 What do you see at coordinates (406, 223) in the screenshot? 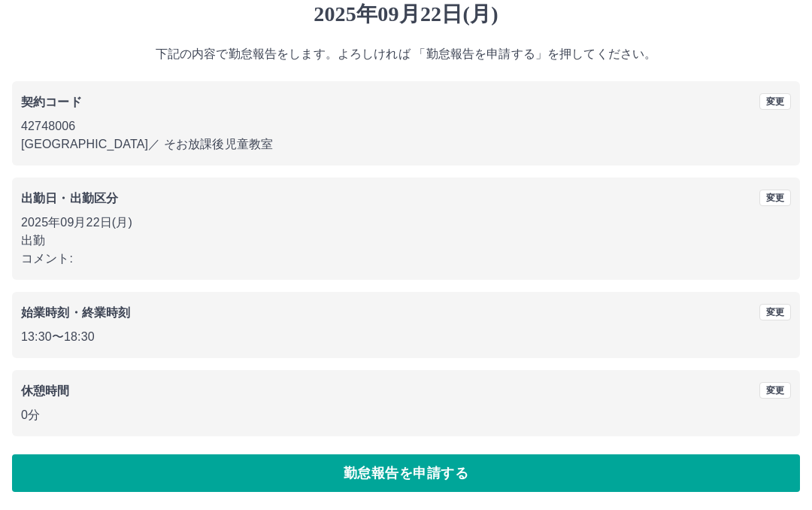
I see `p: 2025年09月22日(月)` at bounding box center [406, 223].